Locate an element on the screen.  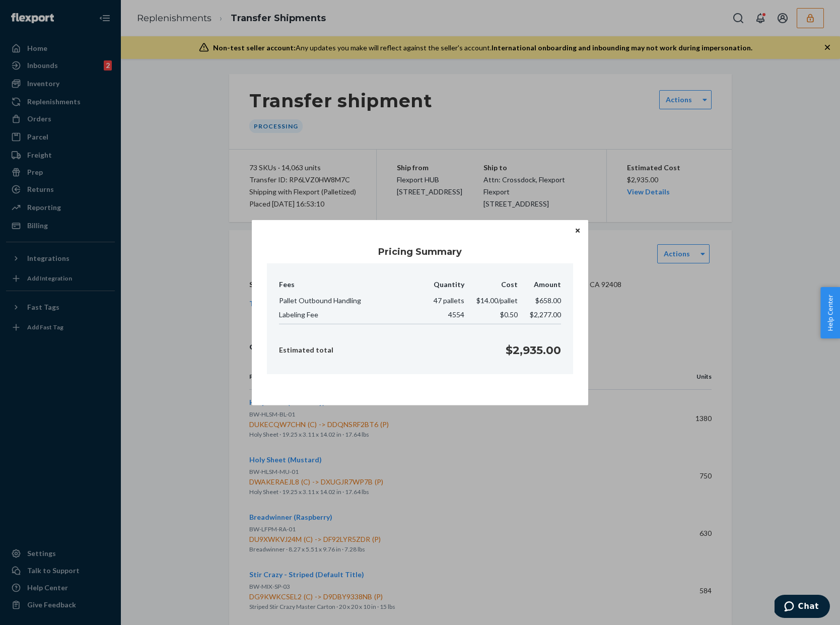
button: Close is located at coordinates (578, 231).